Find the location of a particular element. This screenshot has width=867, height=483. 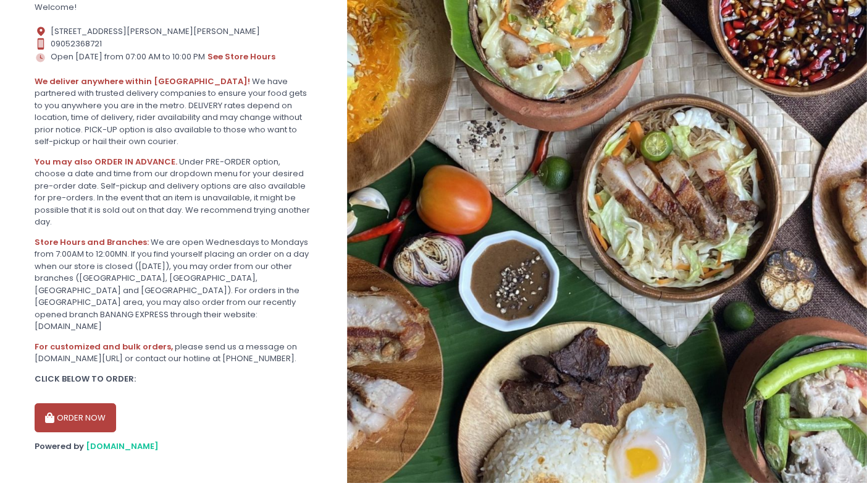

div: We are open Wednesdays to Mondays from 7:00AM to 12:00MN. If you find yourself placing an order o... is located at coordinates (174, 284).